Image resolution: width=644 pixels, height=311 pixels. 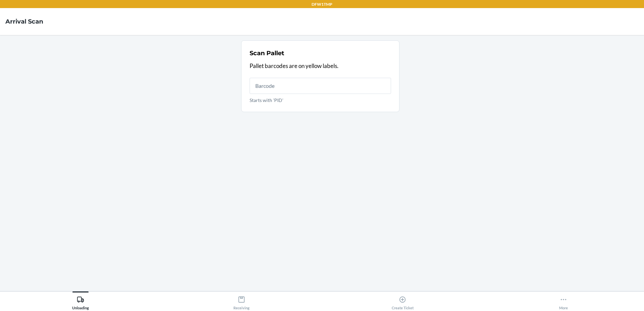 What do you see at coordinates (267, 53) in the screenshot?
I see `h2: Scan Pallet` at bounding box center [267, 53].